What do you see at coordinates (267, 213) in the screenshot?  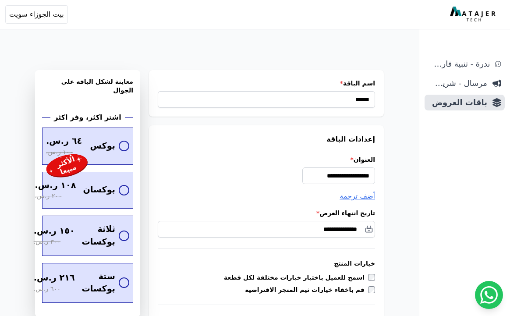 I see `label: تاريخ انتهاء العرض` at bounding box center [267, 213].